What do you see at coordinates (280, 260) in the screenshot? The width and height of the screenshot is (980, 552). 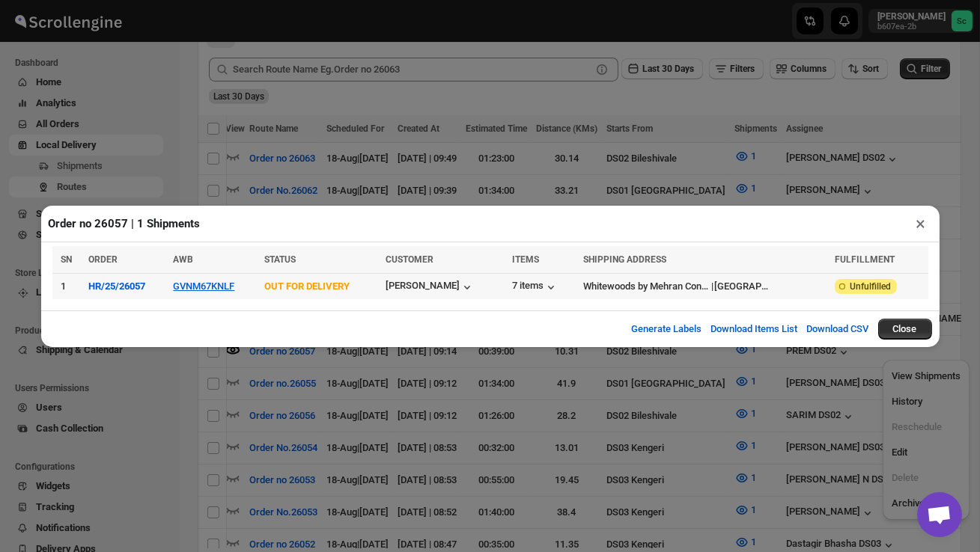 I see `span: STATUS` at bounding box center [280, 260].